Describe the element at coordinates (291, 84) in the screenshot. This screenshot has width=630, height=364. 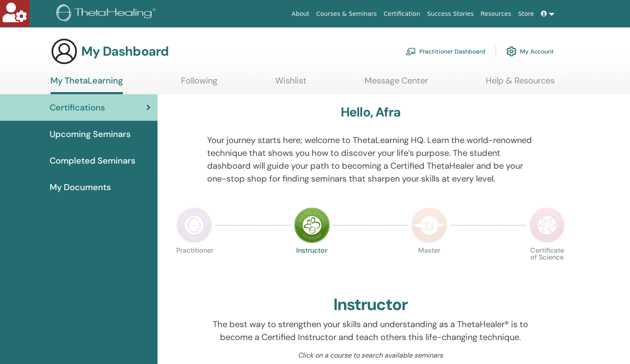
I see `a: Wishlist` at that location.